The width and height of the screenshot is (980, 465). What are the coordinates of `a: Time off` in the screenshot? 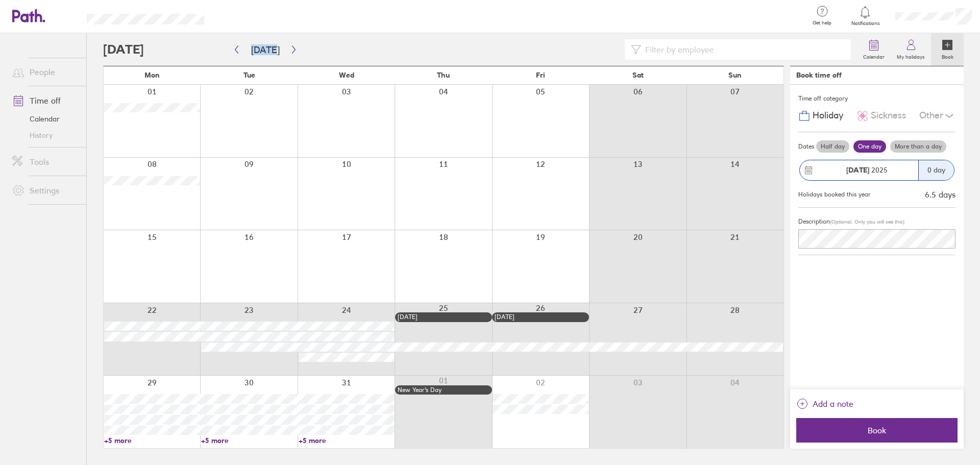 It's located at (45, 101).